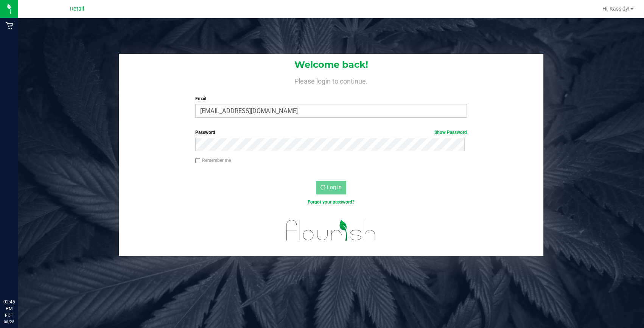  What do you see at coordinates (9, 322) in the screenshot?
I see `p: 08/25` at bounding box center [9, 322].